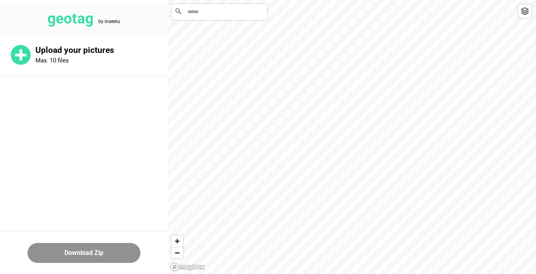  Describe the element at coordinates (177, 241) in the screenshot. I see `span: Zoom in` at that location.